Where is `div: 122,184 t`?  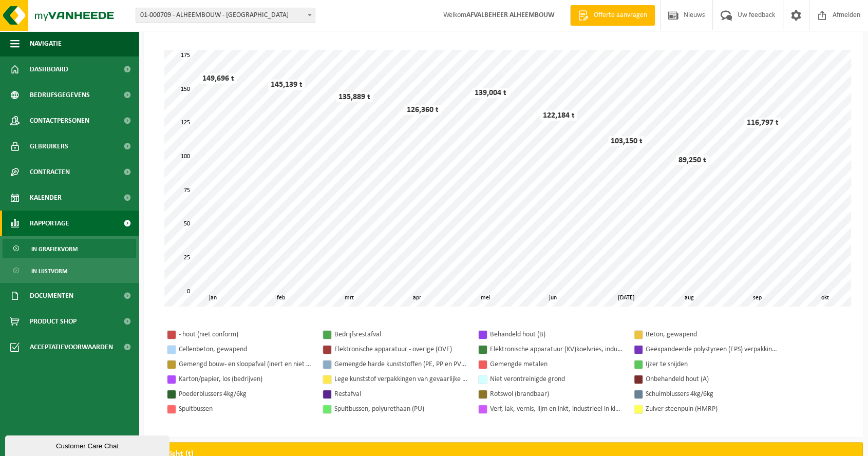 div: 122,184 t is located at coordinates (559, 115).